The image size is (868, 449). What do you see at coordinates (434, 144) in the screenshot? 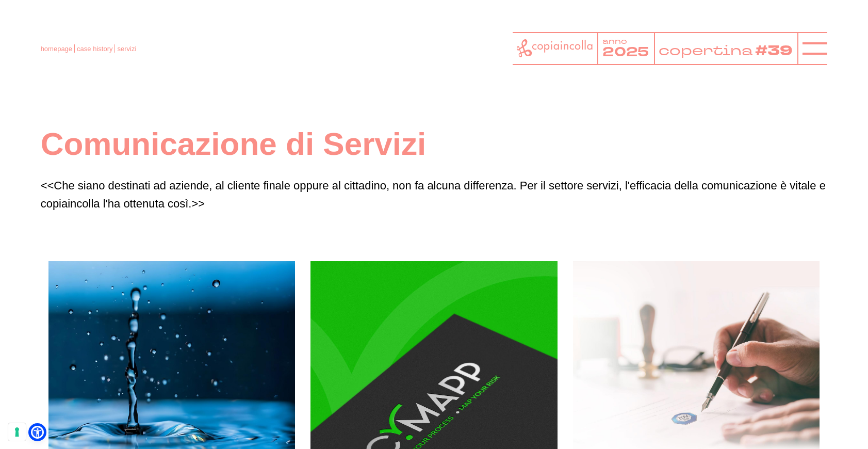
I see `h1: Comunicazione di Servizi` at bounding box center [434, 144].